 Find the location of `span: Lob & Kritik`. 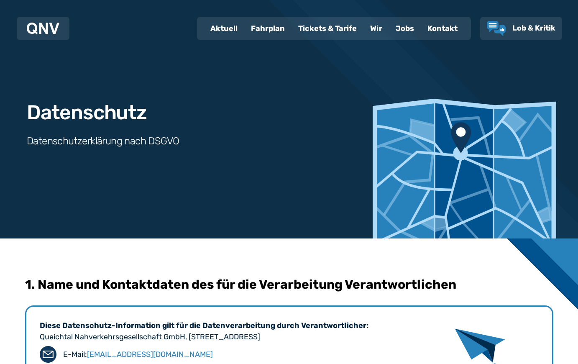

span: Lob & Kritik is located at coordinates (534, 28).